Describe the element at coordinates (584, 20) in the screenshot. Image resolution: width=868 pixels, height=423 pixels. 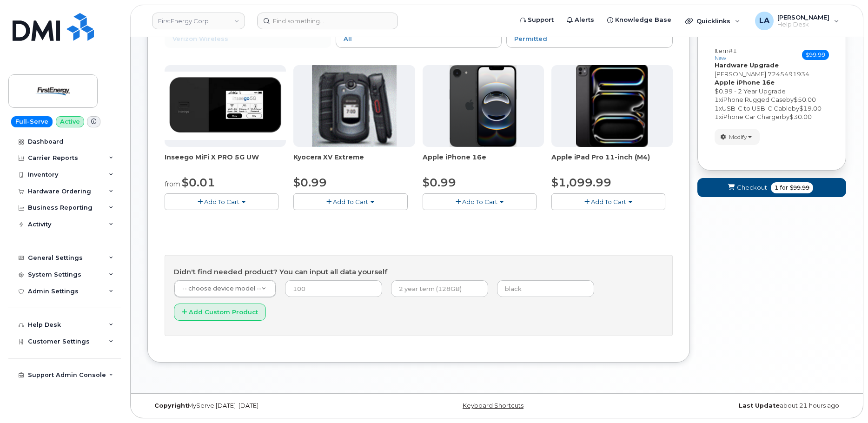
I see `span: Alerts` at that location.